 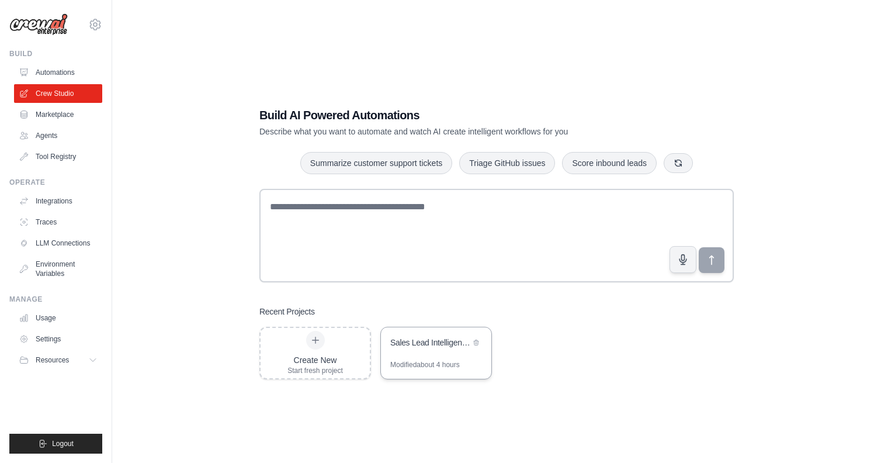 I want to click on div: Sales Lead Intelligence & Routing System, so click(x=430, y=342).